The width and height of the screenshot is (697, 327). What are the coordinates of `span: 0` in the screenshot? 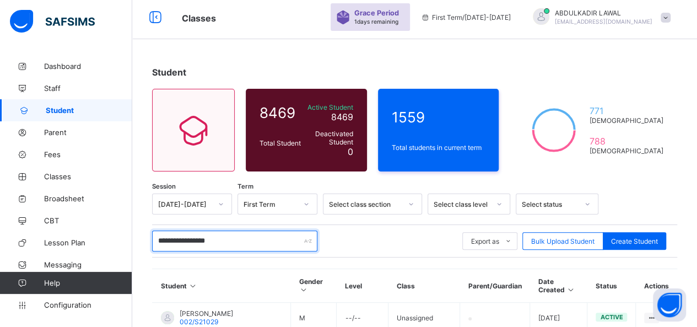 It's located at (350, 152).